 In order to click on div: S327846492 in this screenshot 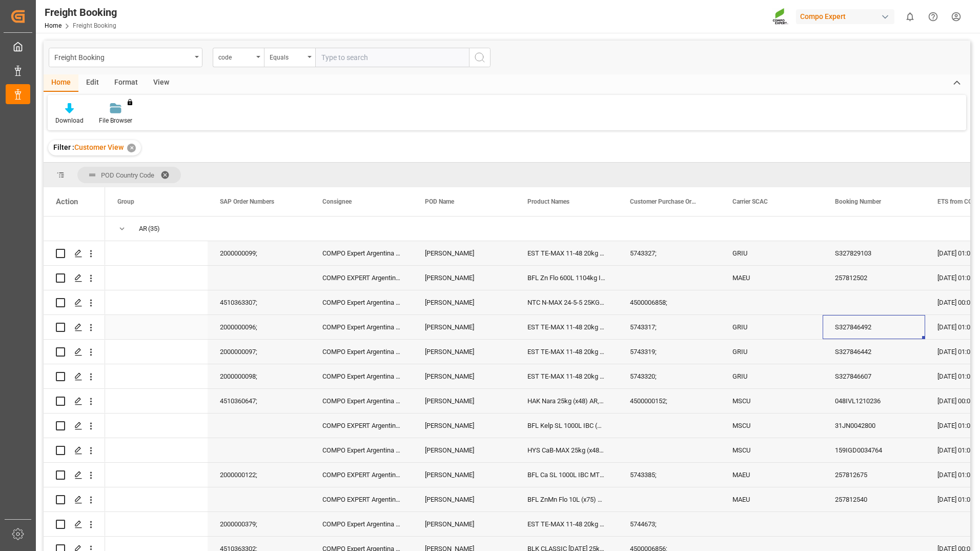, I will do `click(874, 327)`.